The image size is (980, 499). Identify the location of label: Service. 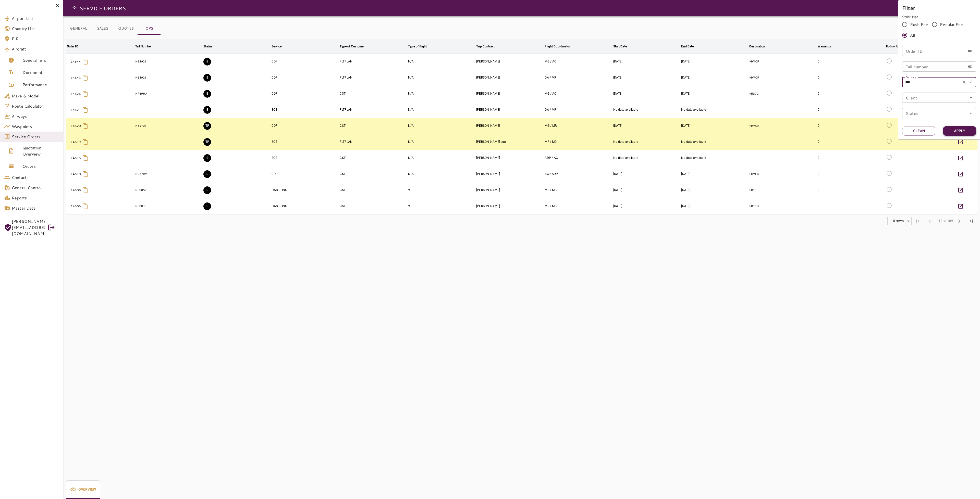
(911, 77).